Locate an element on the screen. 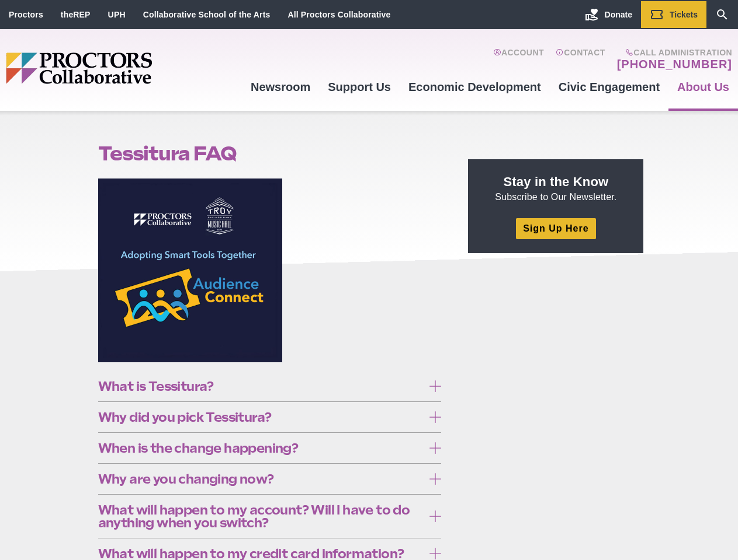  span: Why did you pick Tessitura? is located at coordinates (260, 417).